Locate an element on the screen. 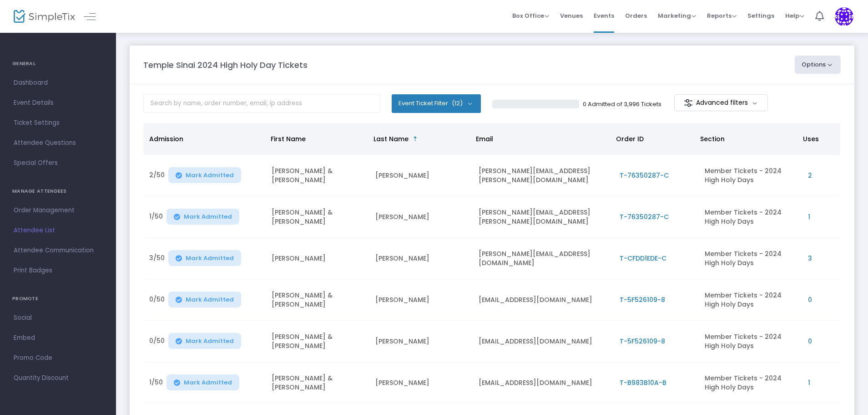 This screenshot has height=415, width=868. span: Embed is located at coordinates (58, 338).